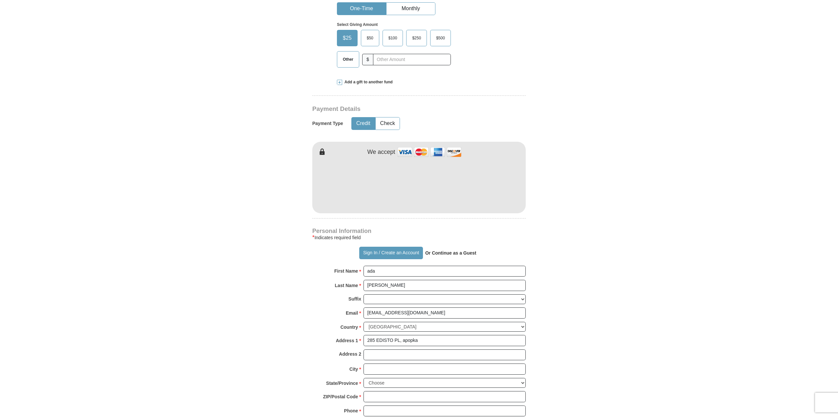 This screenshot has width=838, height=417. Describe the element at coordinates (416, 38) in the screenshot. I see `span: $250` at that location.